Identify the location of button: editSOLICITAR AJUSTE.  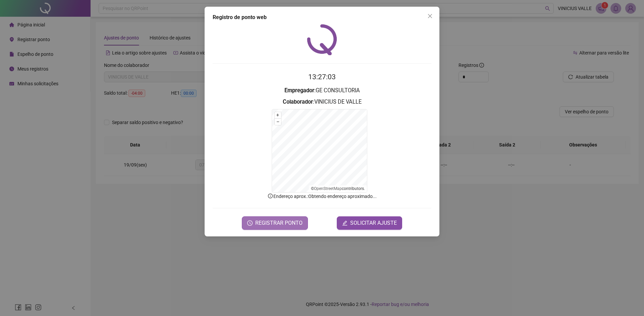
(369, 224).